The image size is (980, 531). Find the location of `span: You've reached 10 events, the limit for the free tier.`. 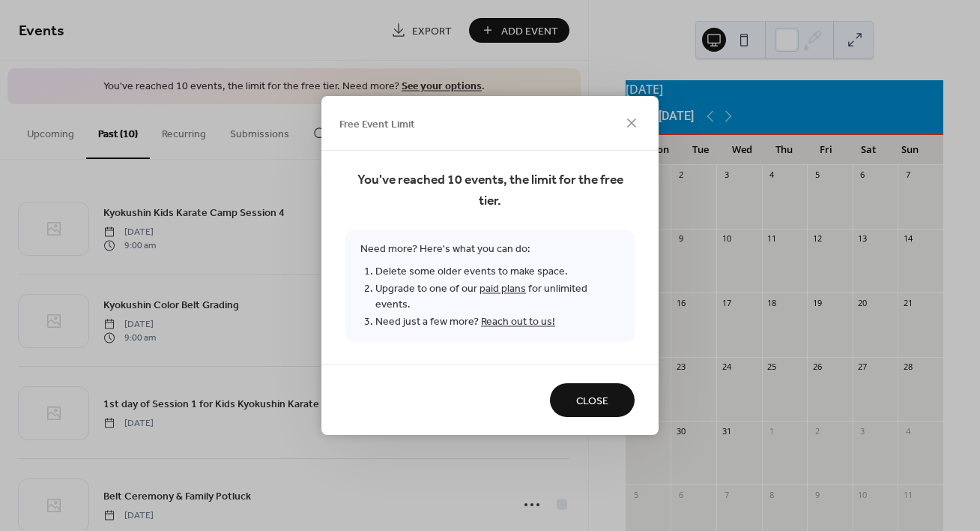

span: You've reached 10 events, the limit for the free tier. is located at coordinates (490, 191).